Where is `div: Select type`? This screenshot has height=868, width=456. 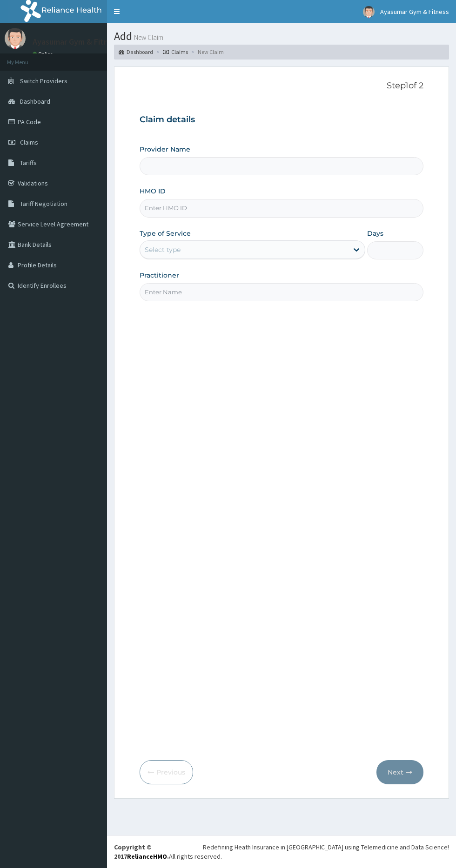
div: Select type is located at coordinates (162, 249).